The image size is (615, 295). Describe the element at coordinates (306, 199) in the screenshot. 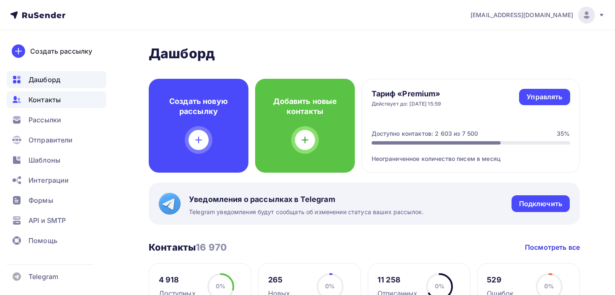

I see `span: Уведомления о рассылках в Telegram` at that location.